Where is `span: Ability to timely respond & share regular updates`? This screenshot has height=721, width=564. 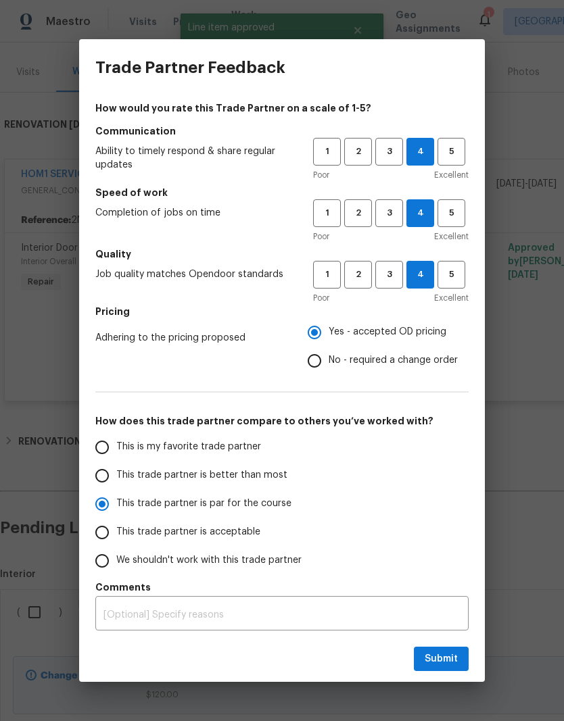 span: Ability to timely respond & share regular updates is located at coordinates (193, 158).